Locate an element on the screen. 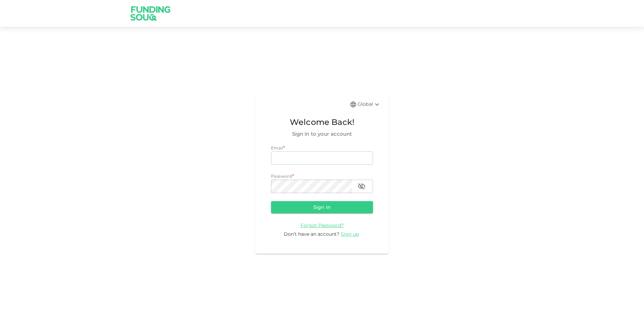 The height and width of the screenshot is (320, 644). input: password is located at coordinates (311, 186).